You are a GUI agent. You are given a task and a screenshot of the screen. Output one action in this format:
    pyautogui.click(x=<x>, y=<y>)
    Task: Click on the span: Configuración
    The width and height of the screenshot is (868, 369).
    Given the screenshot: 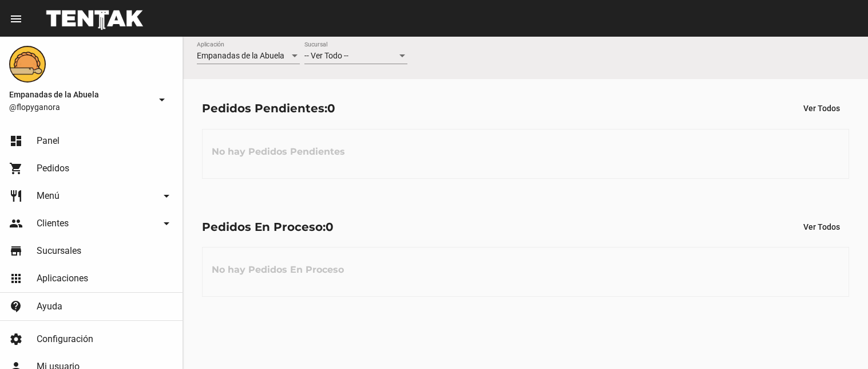 What is the action you would take?
    pyautogui.click(x=65, y=339)
    